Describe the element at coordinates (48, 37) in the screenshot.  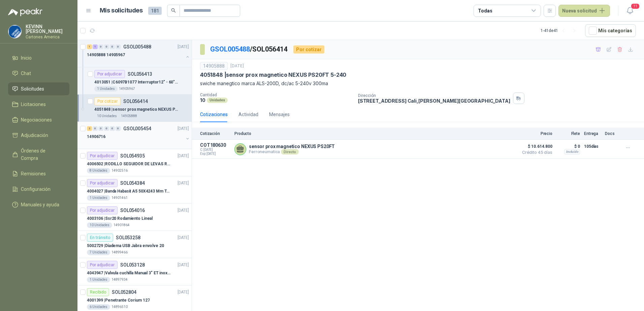
I see `p: Cartones America` at that location.